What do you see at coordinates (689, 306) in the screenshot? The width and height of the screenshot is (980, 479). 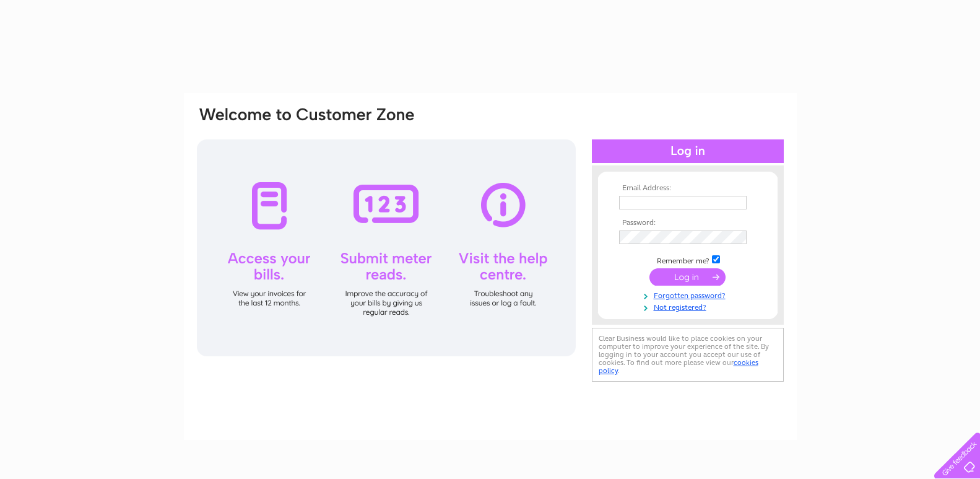 I see `a: Not registered?` at bounding box center [689, 306].